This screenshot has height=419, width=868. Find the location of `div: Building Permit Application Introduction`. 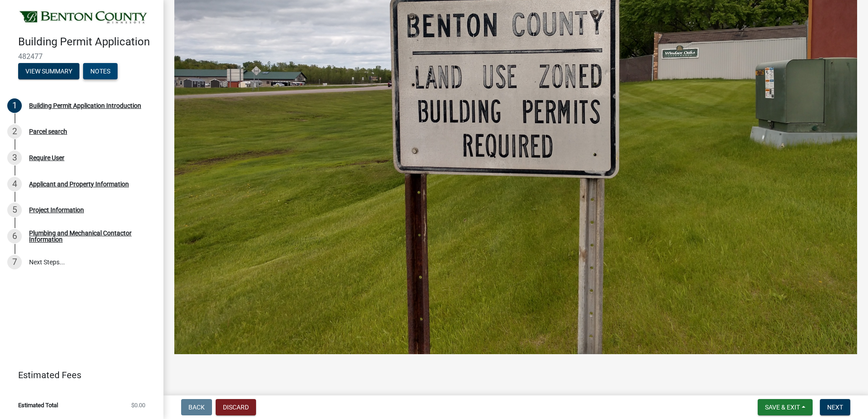

div: Building Permit Application Introduction is located at coordinates (85, 105).